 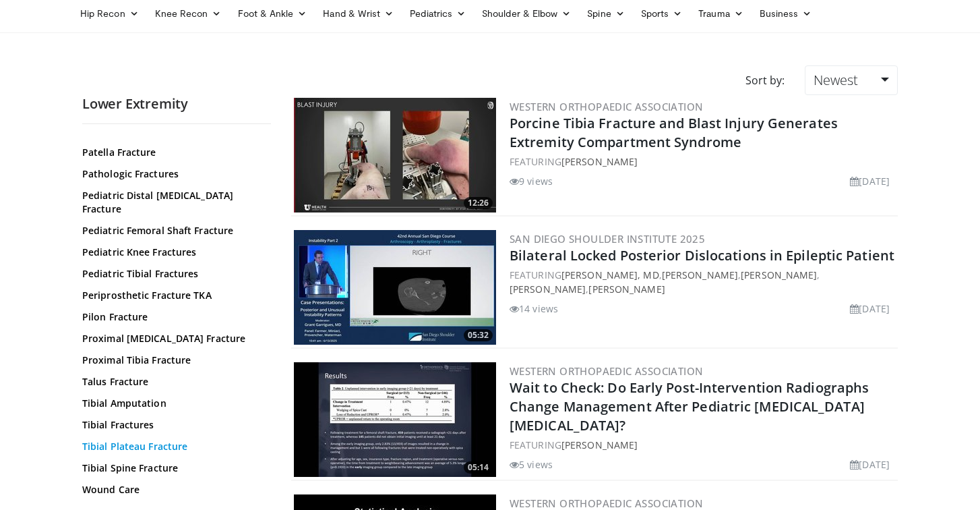 I want to click on a: Wound Care, so click(x=173, y=490).